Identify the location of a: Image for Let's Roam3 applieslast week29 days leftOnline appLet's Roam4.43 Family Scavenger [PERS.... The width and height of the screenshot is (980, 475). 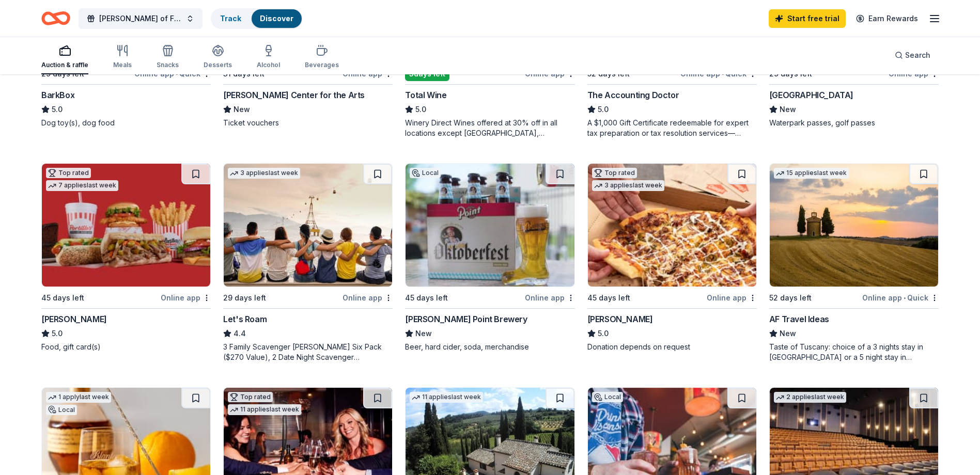
(308, 263).